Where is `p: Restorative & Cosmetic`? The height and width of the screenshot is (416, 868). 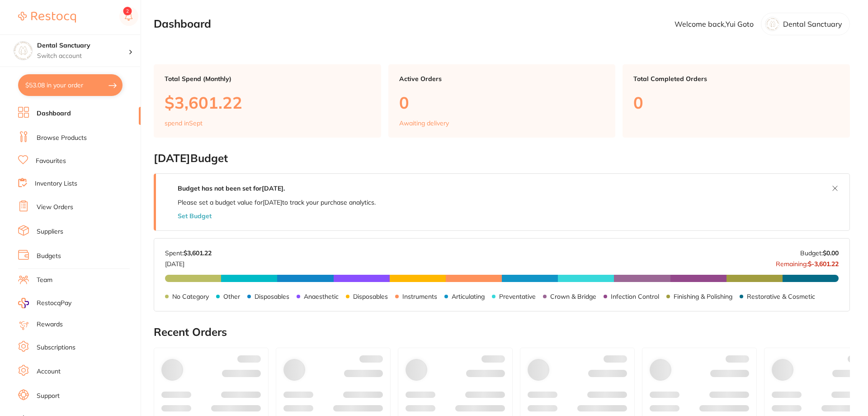
p: Restorative & Cosmetic is located at coordinates (781, 296).